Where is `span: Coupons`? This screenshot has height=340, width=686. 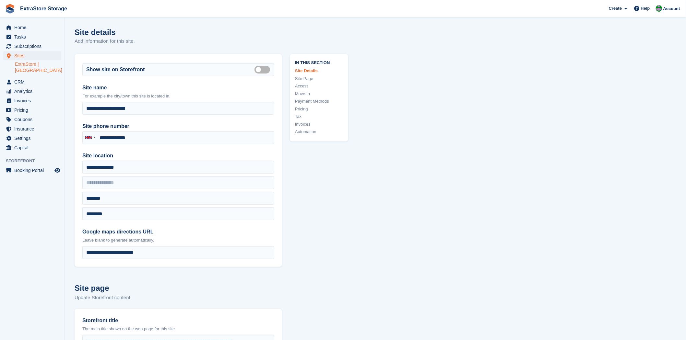 span: Coupons is located at coordinates (34, 120).